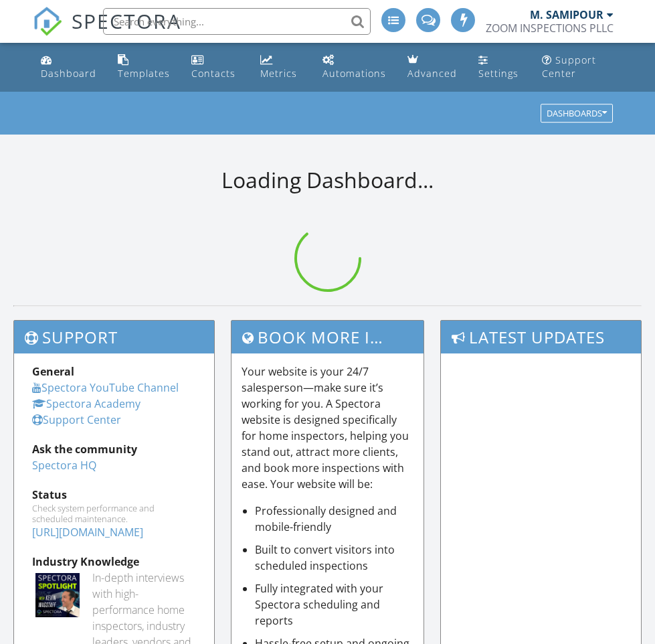 This screenshot has height=644, width=655. What do you see at coordinates (432, 73) in the screenshot?
I see `div: Advanced` at bounding box center [432, 73].